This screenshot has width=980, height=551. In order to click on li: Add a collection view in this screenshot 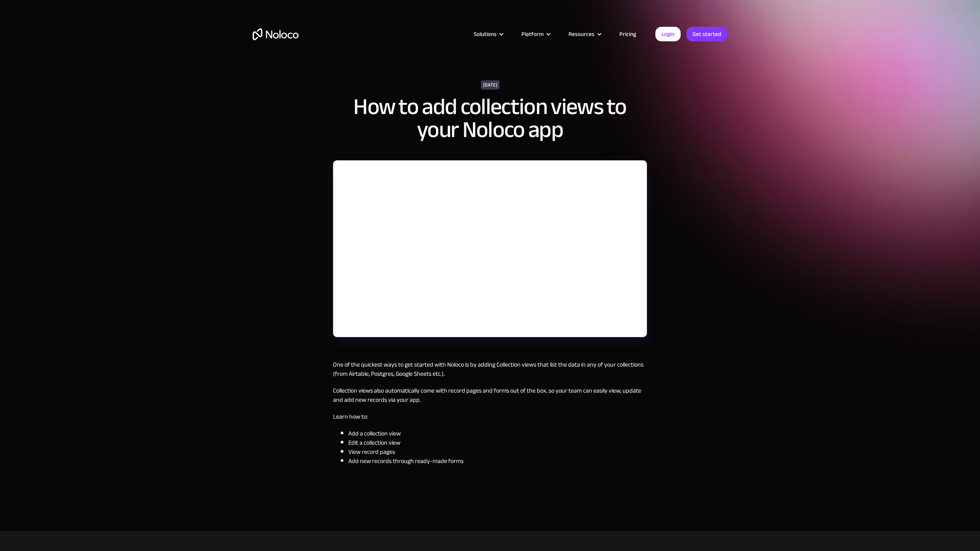, I will do `click(498, 434)`.